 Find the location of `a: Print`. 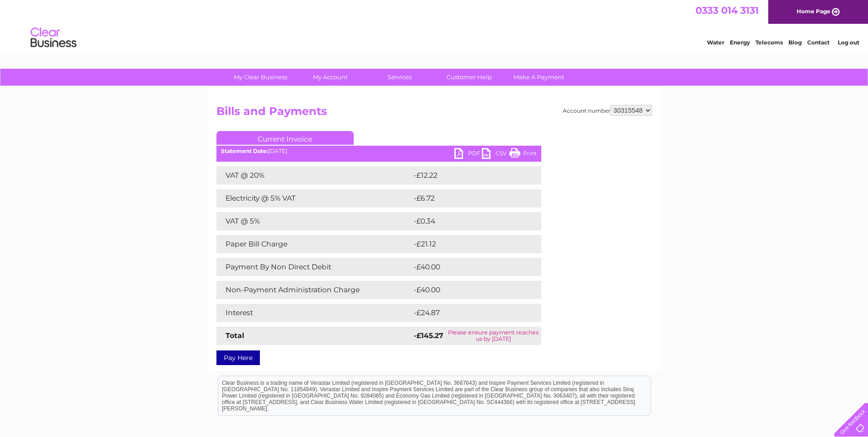

a: Print is located at coordinates (523, 154).